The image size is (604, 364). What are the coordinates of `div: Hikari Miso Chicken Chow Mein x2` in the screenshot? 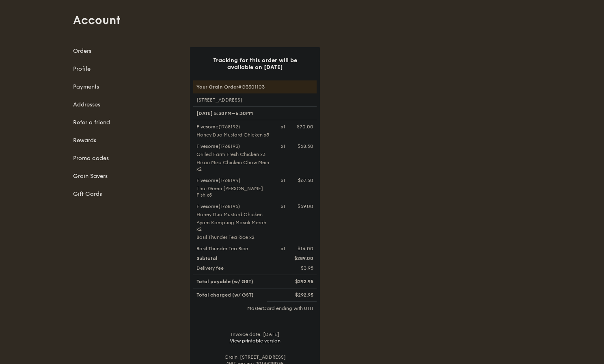 It's located at (234, 166).